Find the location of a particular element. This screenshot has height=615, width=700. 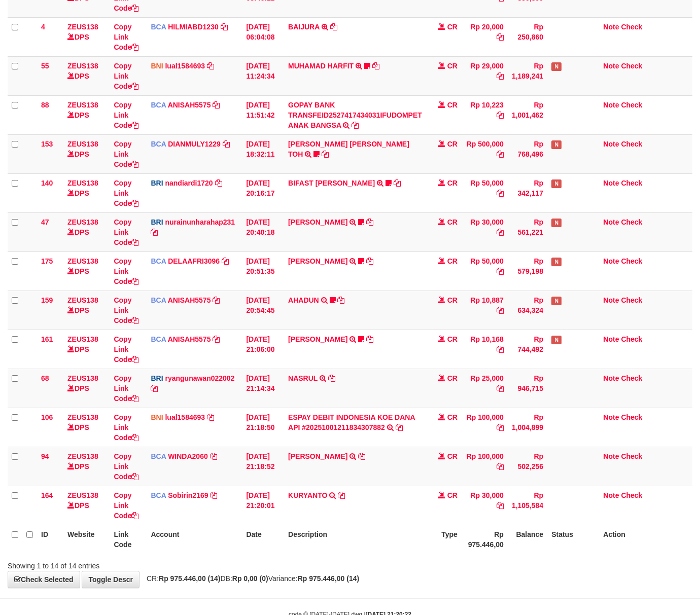

a: MUHAMAD HARFIT is located at coordinates (321, 66).